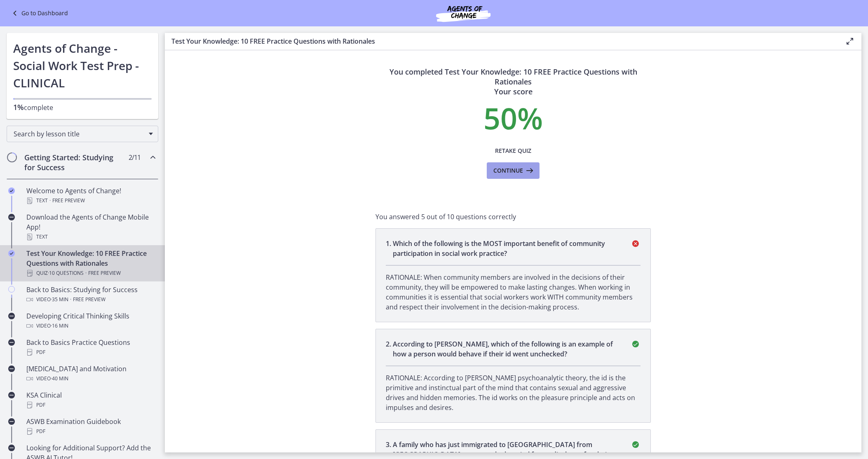 Image resolution: width=868 pixels, height=459 pixels. I want to click on div: Back to Basics Practice Questions, so click(91, 347).